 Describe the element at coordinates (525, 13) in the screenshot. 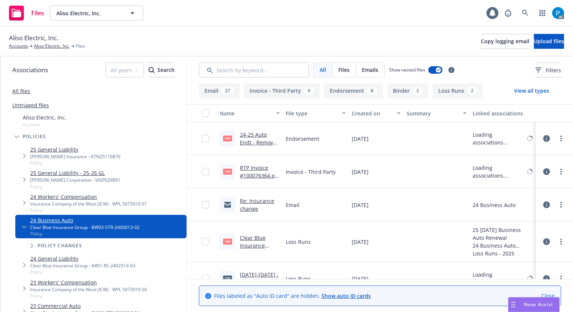

I see `a: Search` at that location.